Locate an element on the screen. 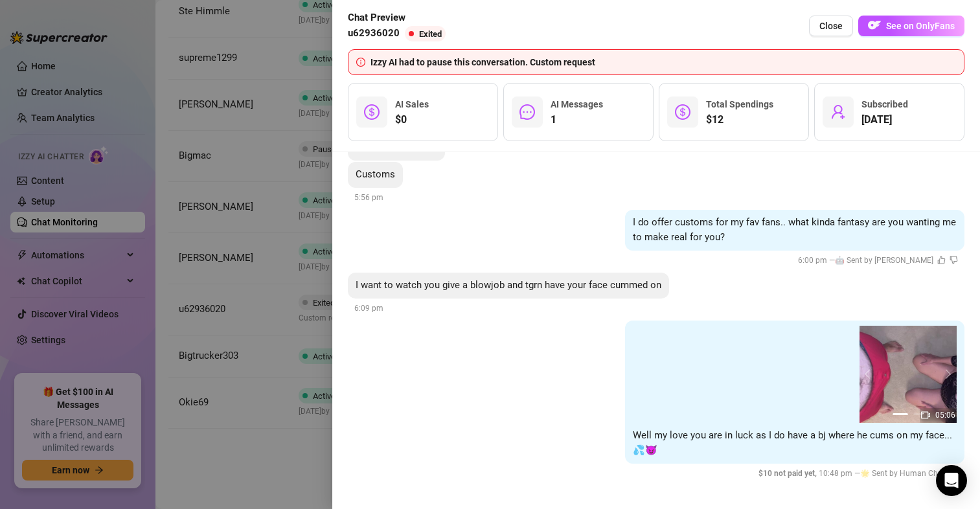  span: dislike is located at coordinates (953, 260).